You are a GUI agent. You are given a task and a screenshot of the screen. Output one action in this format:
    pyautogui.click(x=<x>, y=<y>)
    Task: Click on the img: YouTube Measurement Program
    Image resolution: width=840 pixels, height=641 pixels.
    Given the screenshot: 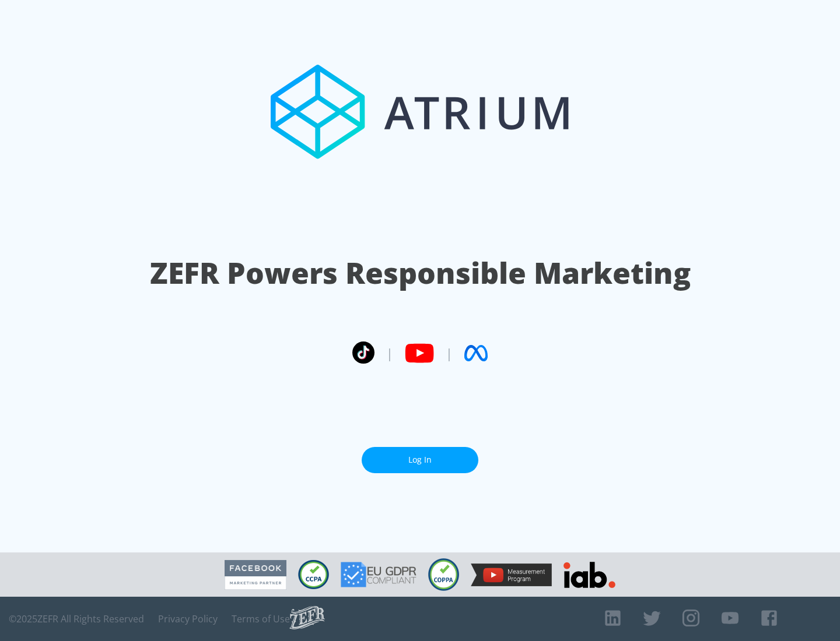 What is the action you would take?
    pyautogui.click(x=511, y=574)
    